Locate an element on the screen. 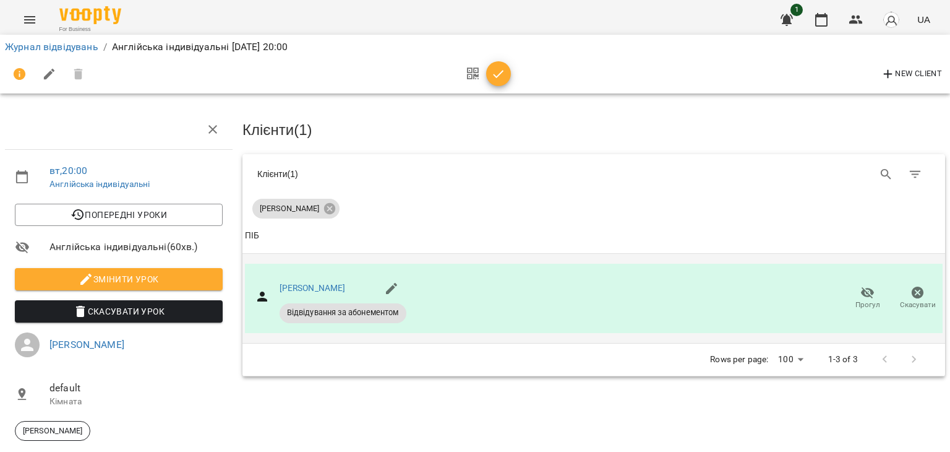  span: Змінити урок is located at coordinates (119, 279).